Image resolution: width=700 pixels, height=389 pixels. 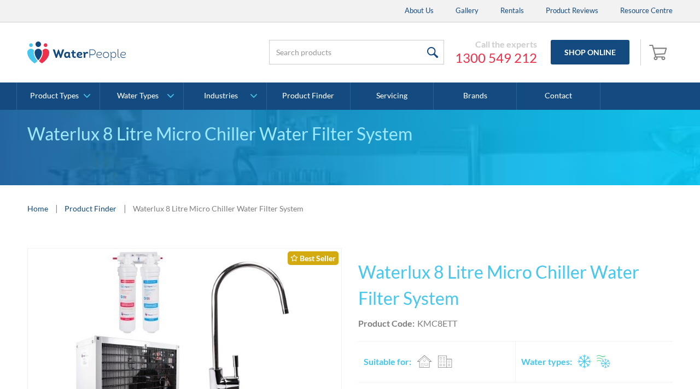 What do you see at coordinates (77, 52) in the screenshot?
I see `img: The Water People` at bounding box center [77, 52].